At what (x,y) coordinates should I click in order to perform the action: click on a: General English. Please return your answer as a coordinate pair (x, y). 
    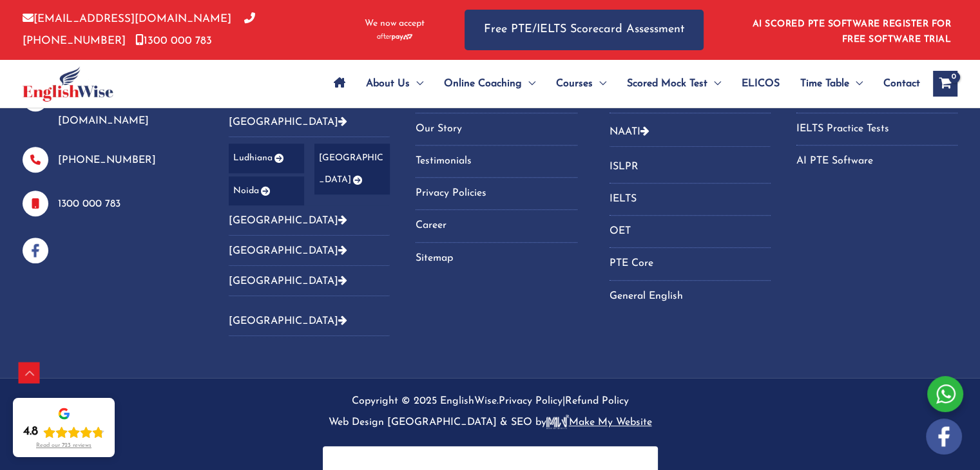
    Looking at the image, I should click on (690, 296).